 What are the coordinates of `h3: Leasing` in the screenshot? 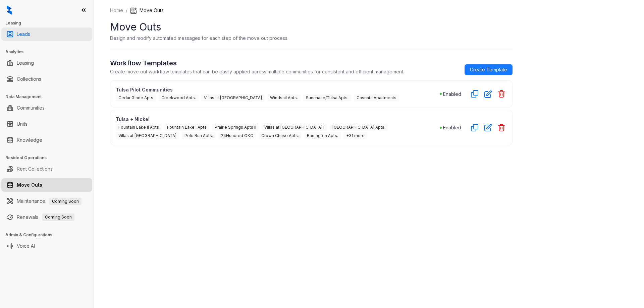 It's located at (49, 23).